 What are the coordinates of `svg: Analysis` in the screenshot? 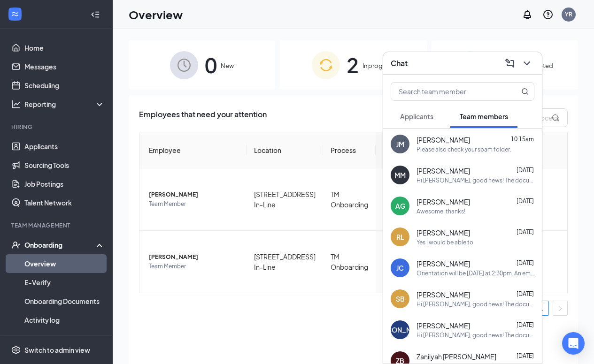 It's located at (16, 104).